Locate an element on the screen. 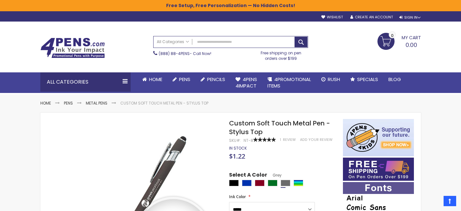  a: Metal Pens is located at coordinates (96, 103).